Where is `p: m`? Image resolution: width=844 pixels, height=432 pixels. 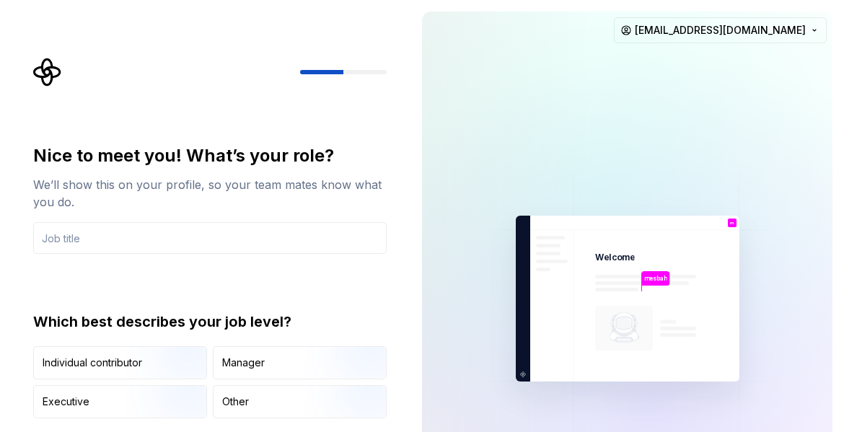
p: m is located at coordinates (732, 223).